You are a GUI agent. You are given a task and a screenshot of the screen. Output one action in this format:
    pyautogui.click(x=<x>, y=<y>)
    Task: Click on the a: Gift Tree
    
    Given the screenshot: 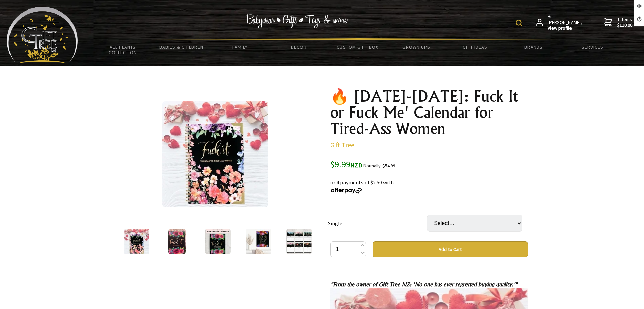 What is the action you would take?
    pyautogui.click(x=342, y=145)
    